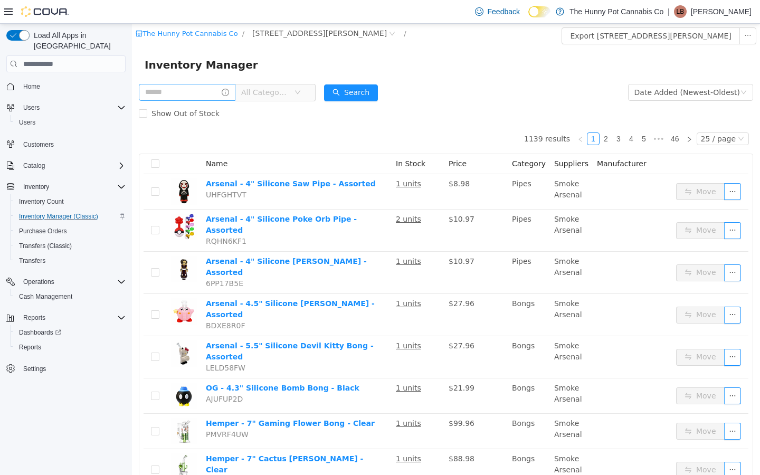  I want to click on div: Lareina Betancourt, so click(680, 12).